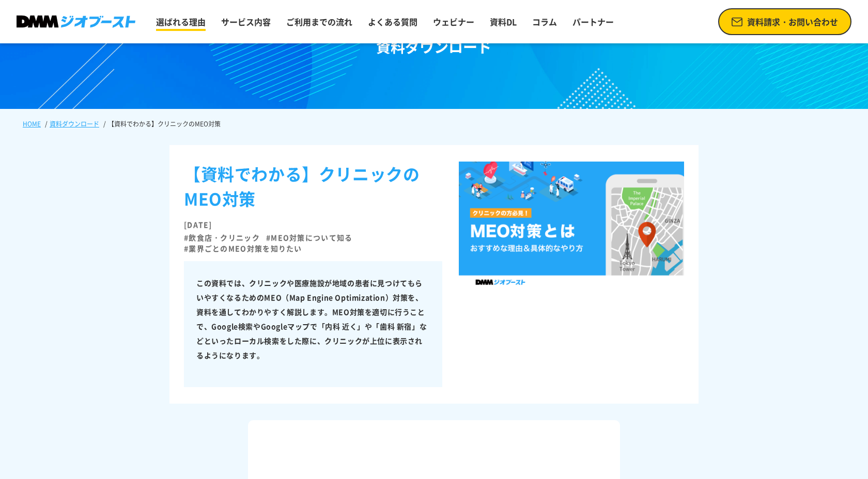  Describe the element at coordinates (31, 124) in the screenshot. I see `a: HOME` at that location.